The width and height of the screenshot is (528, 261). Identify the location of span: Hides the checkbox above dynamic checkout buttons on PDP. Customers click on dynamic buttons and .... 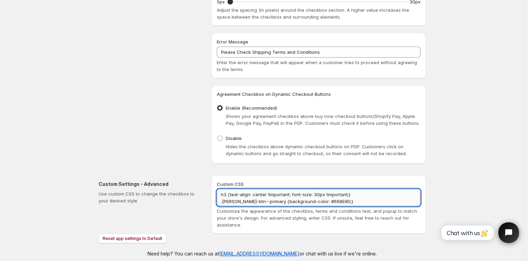
(316, 150).